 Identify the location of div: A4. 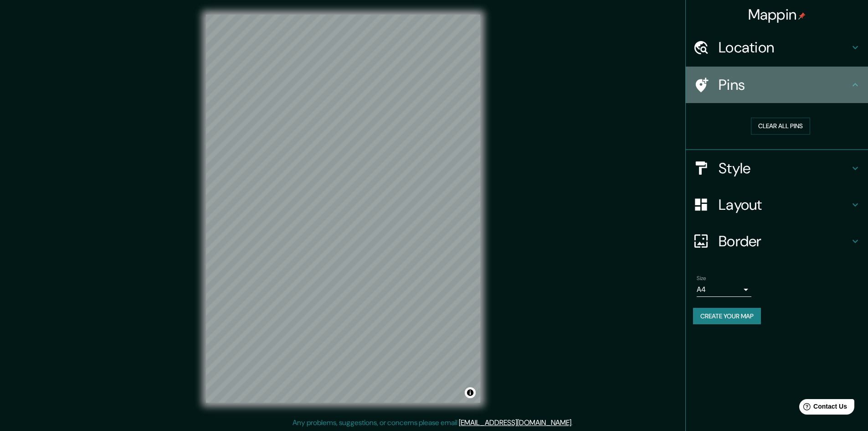
(724, 289).